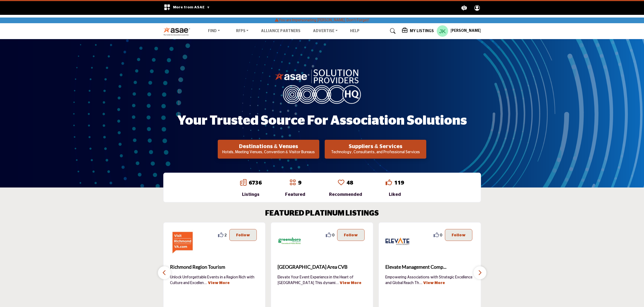  I want to click on a: RFPs, so click(242, 31).